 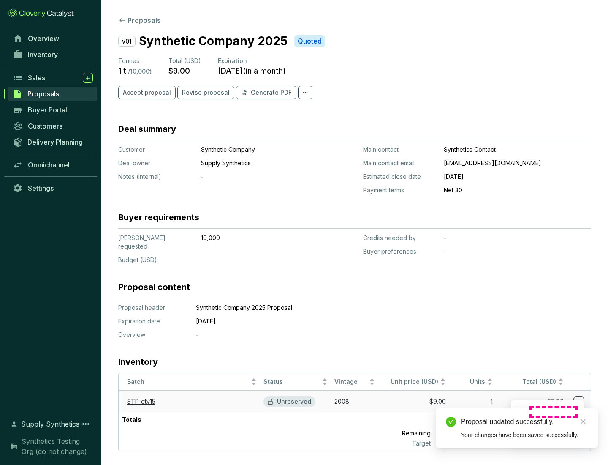 What do you see at coordinates (206, 93) in the screenshot?
I see `button: Revise proposal` at bounding box center [206, 93].